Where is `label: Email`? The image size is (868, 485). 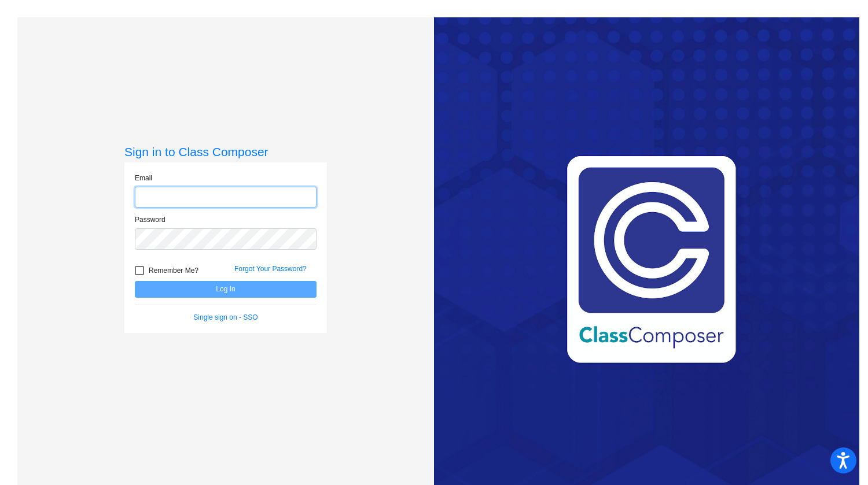
label: Email is located at coordinates (143, 178).